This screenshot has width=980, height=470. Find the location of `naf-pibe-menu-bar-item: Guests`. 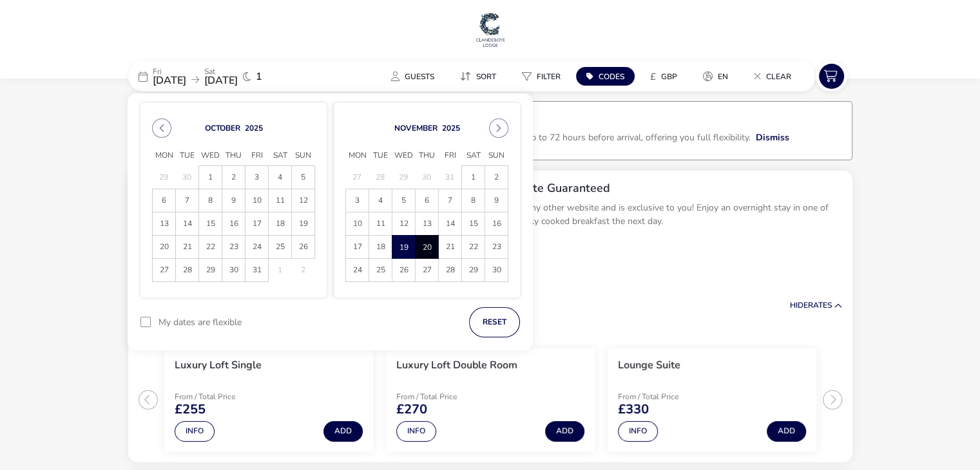

naf-pibe-menu-bar-item: Guests is located at coordinates (415, 76).